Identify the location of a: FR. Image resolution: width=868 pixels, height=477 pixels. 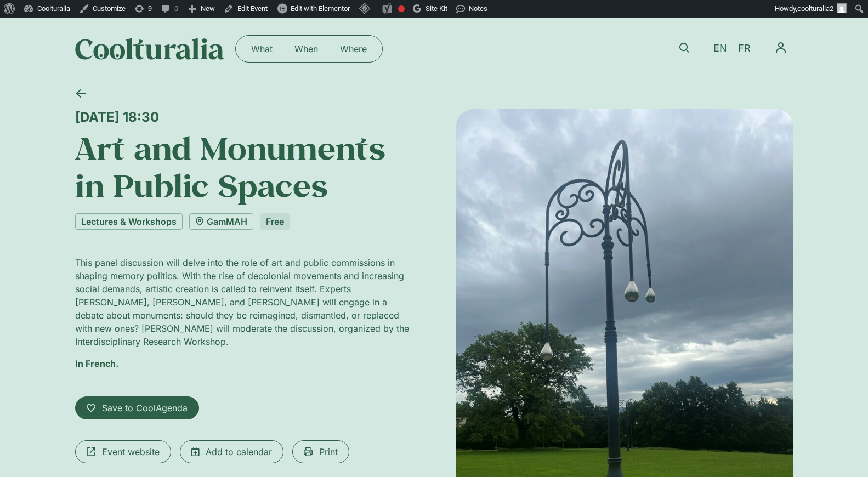
(744, 49).